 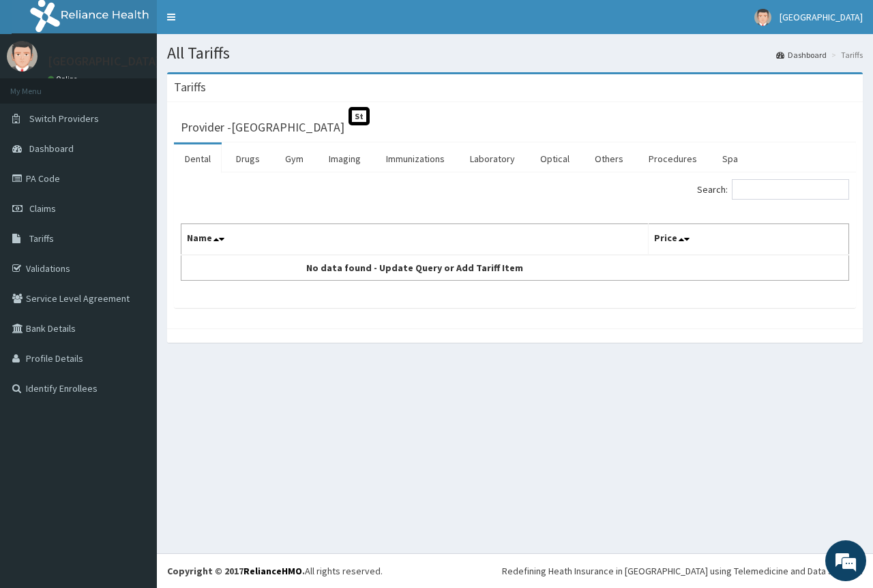 I want to click on a: Drugs, so click(x=247, y=159).